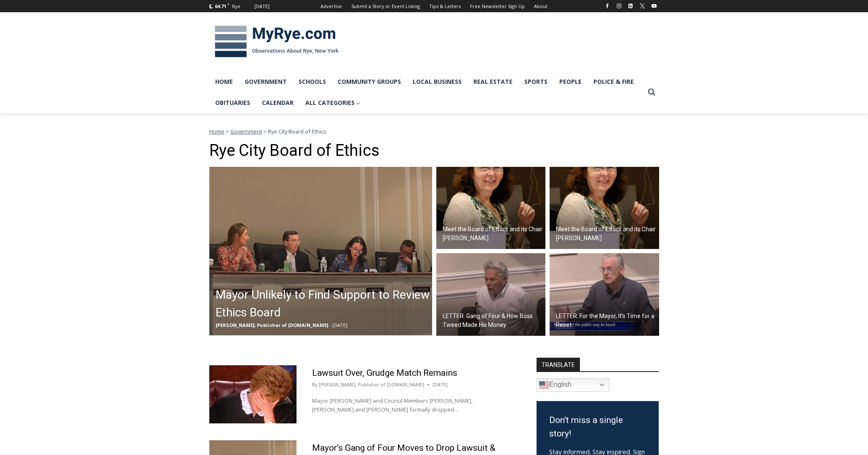 The width and height of the screenshot is (868, 455). Describe the element at coordinates (297, 132) in the screenshot. I see `span: Rye City Board of Ethics` at that location.